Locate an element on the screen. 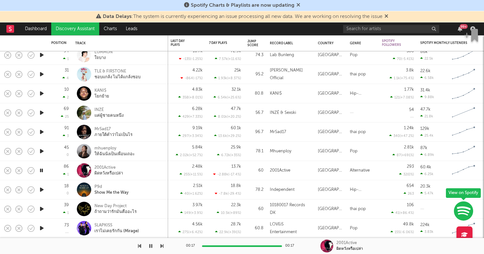 The width and height of the screenshot is (484, 254). div: แค่ผู้ชายคนหนึ่ง is located at coordinates (109, 116).